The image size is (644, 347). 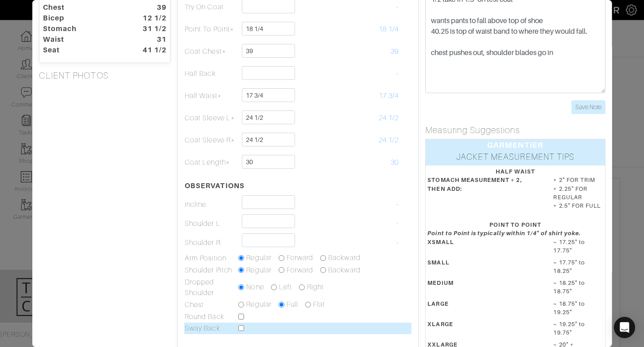 What do you see at coordinates (388, 96) in the screenshot?
I see `span: 17 3/4` at bounding box center [388, 96].